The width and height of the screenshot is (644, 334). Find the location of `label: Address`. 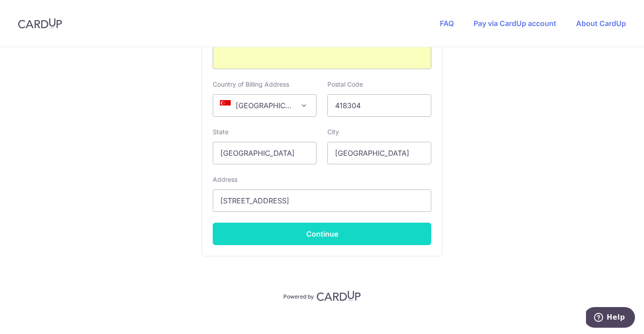

label: Address is located at coordinates (225, 179).